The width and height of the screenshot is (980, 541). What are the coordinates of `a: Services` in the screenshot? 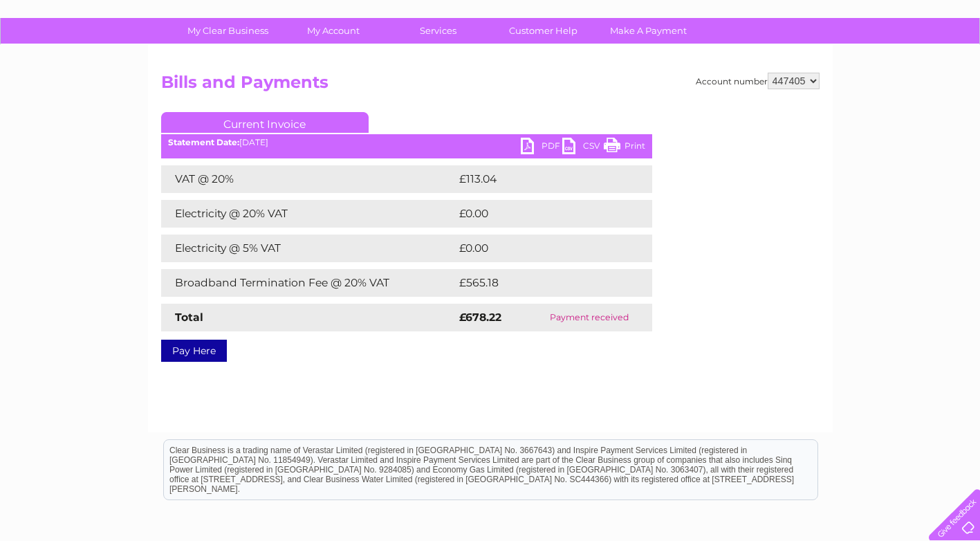 It's located at (438, 31).